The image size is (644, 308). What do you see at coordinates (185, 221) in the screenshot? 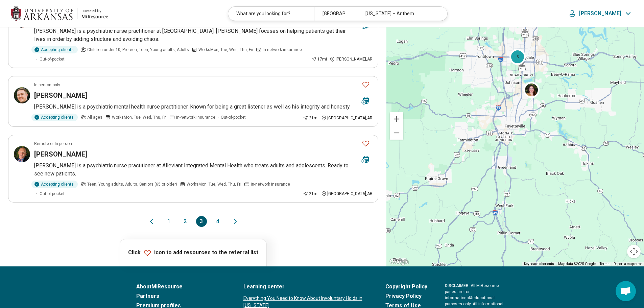
I see `button: 2` at bounding box center [185, 221].